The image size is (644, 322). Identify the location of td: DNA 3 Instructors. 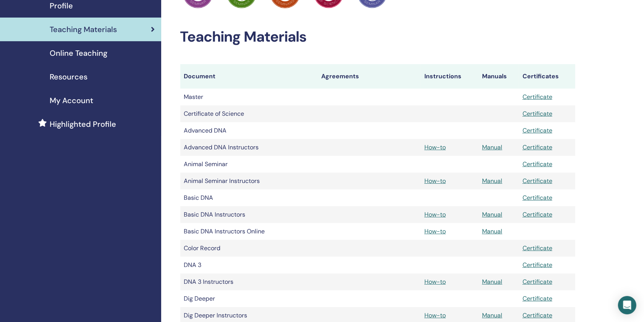
(249, 282).